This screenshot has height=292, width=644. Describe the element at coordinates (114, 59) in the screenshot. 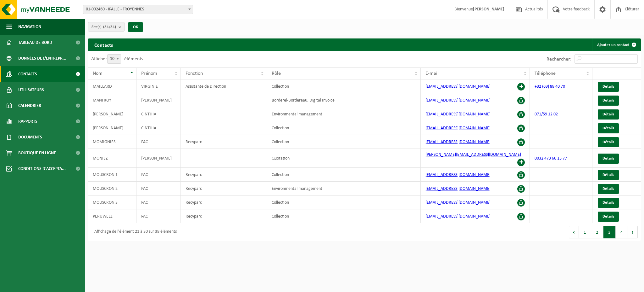

I see `span: 10` at that location.